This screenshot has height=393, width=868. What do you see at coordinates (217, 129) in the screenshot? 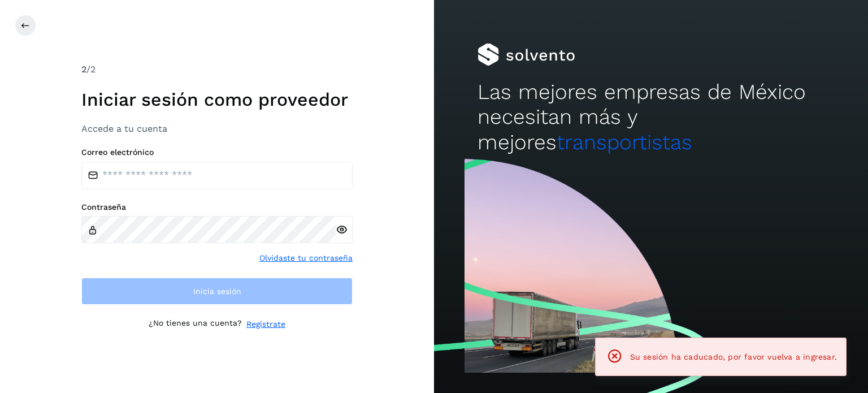
I see `h3: Accede a tu cuenta` at bounding box center [217, 129].